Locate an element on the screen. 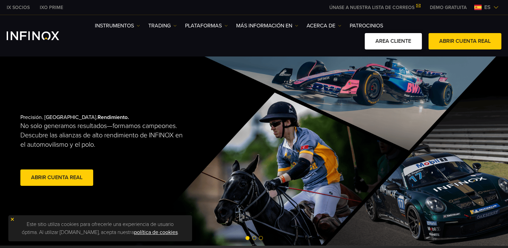  p: Este sitio utiliza cookies para ofrecerle una experiencia de usuario óptima. Al utilizar [DOMAIN_... is located at coordinates (100, 228).